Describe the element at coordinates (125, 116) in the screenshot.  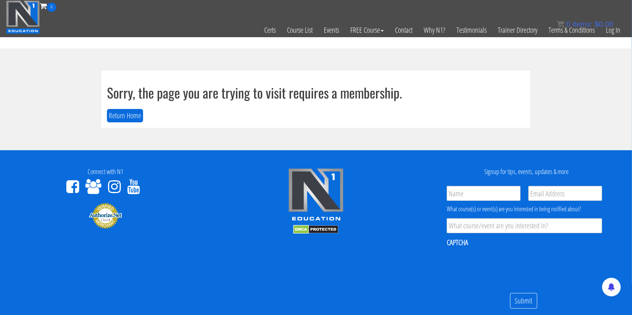
I see `a: Return Home` at that location.